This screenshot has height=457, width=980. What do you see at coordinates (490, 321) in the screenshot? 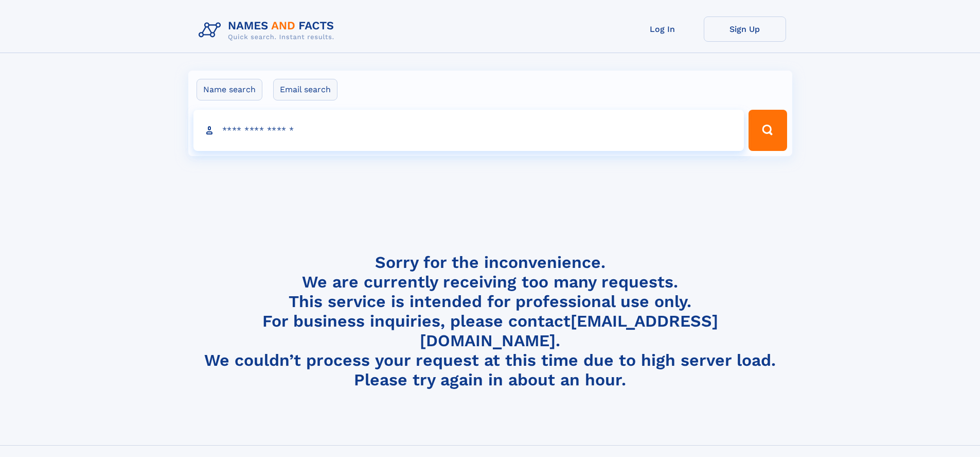
I see `h4: Sorry for the inconvenience. We are currently receiving too many requests. This service is intend...` at bounding box center [490, 321].